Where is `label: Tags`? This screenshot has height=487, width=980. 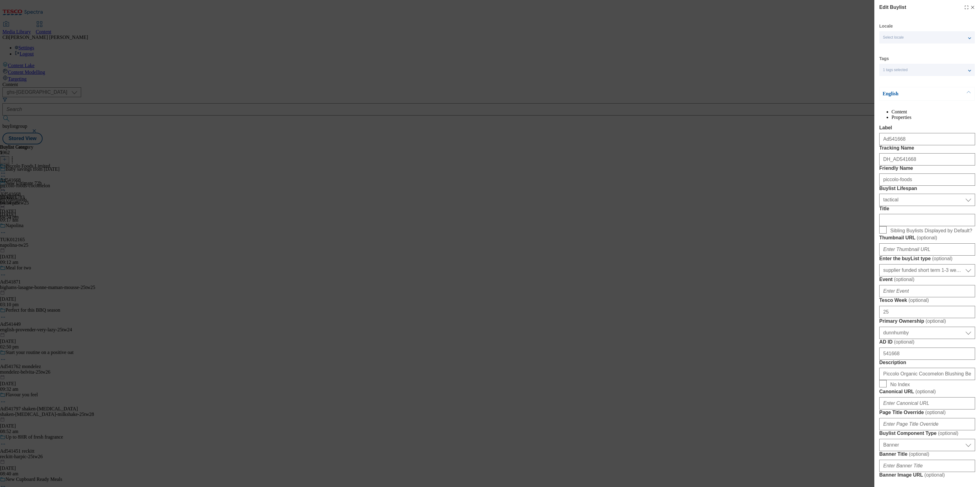
label: Tags is located at coordinates (885, 59).